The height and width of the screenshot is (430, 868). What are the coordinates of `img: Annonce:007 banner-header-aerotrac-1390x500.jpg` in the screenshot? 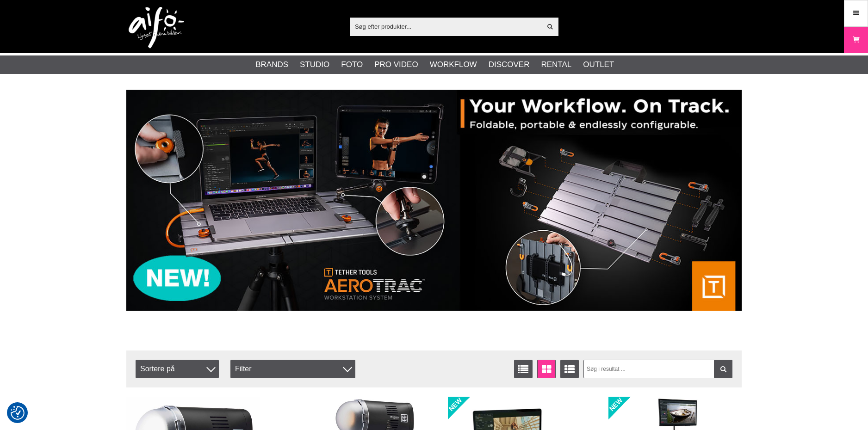 It's located at (434, 200).